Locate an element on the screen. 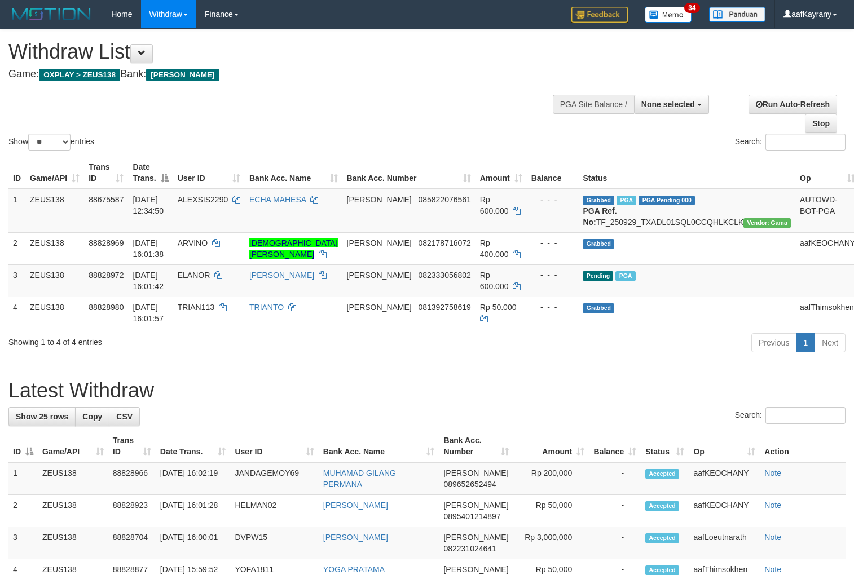 Image resolution: width=854 pixels, height=575 pixels. label: Show entries is located at coordinates (51, 142).